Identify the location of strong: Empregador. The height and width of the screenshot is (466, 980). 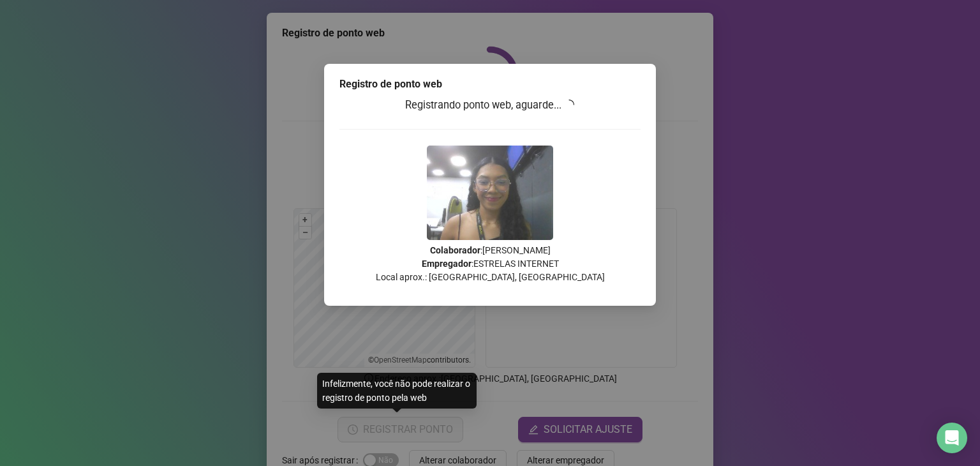
(447, 263).